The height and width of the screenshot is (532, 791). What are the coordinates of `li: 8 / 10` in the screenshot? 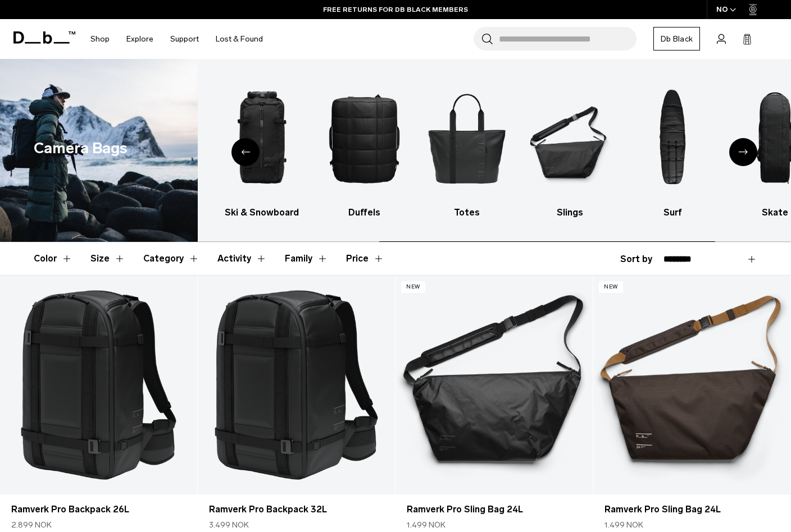 It's located at (672, 148).